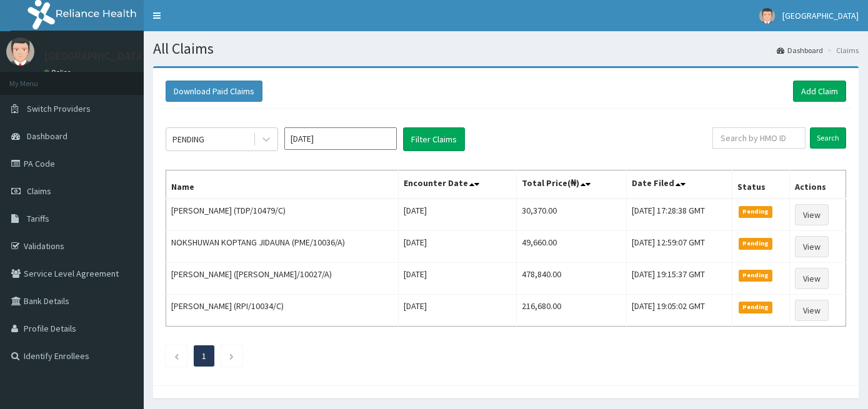 The width and height of the screenshot is (868, 409). What do you see at coordinates (283, 185) in the screenshot?
I see `th: Name` at bounding box center [283, 185].